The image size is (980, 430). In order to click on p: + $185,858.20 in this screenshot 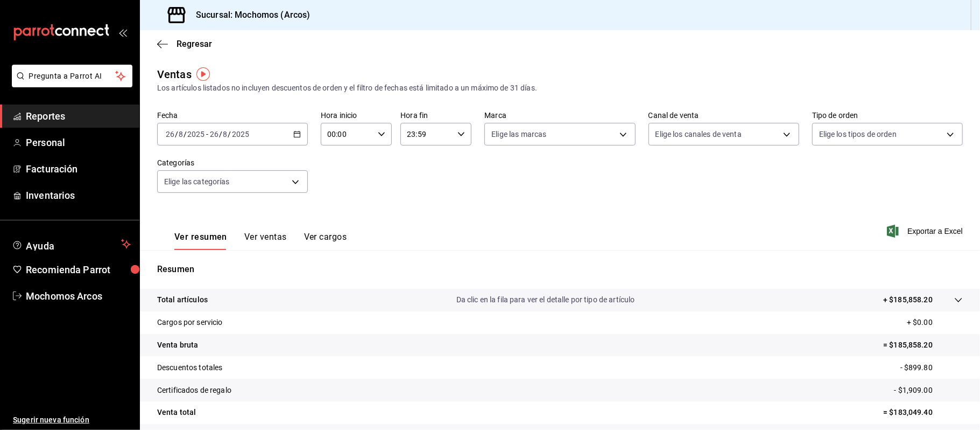, I will do `click(908, 300)`.